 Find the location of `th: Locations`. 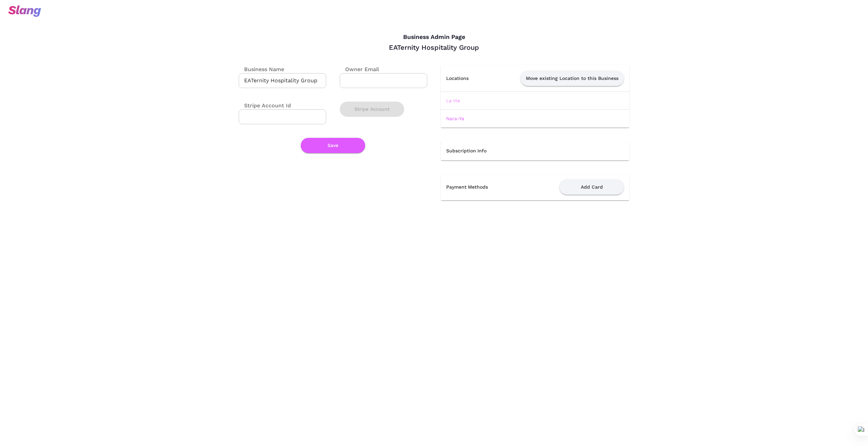

th: Locations is located at coordinates (462, 79).